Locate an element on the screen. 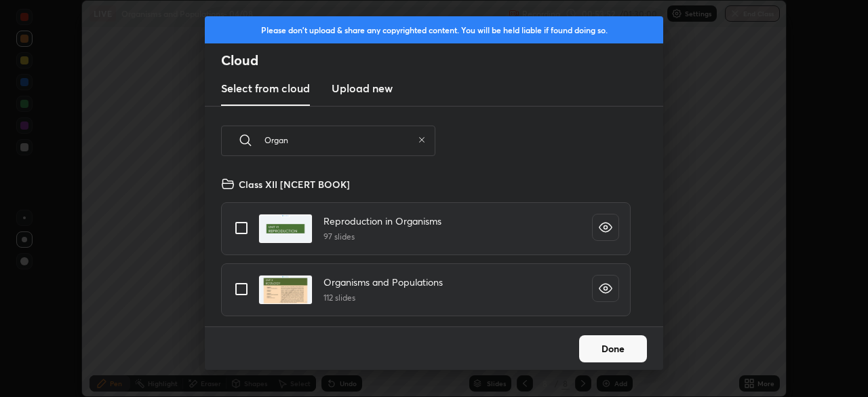  div: grid is located at coordinates (426, 249).